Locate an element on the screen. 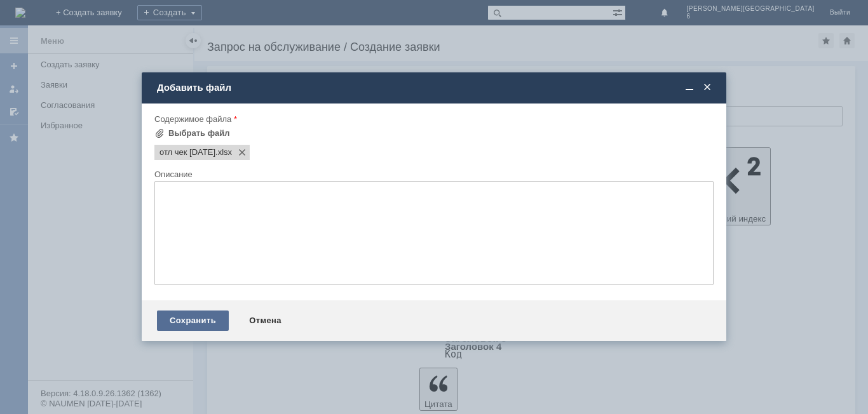  div: Выбрать файл is located at coordinates (199, 133).